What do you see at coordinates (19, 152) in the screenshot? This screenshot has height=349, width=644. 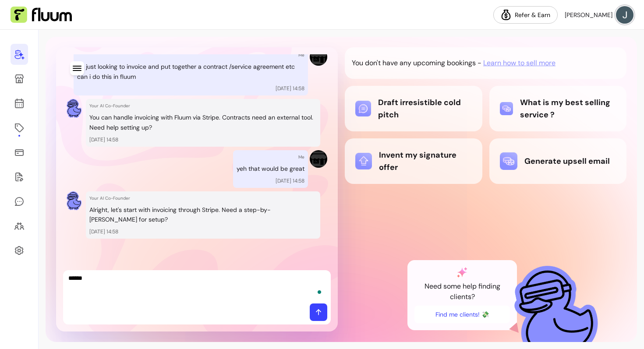 I see `a: Sales` at bounding box center [19, 152].